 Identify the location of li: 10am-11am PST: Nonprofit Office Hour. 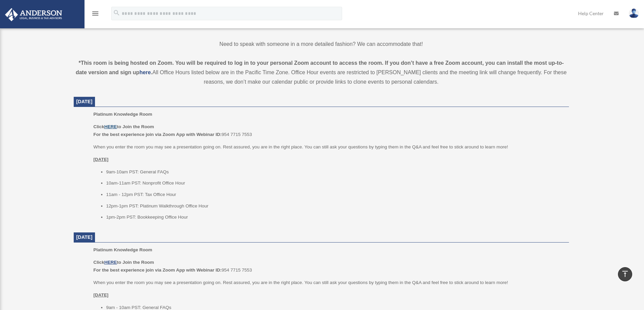
(335, 183).